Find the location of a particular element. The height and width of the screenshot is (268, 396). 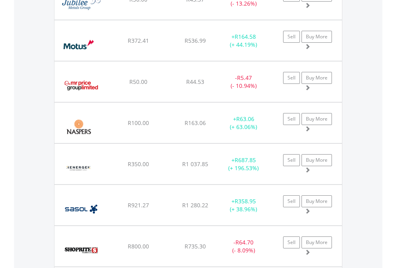

span: R63.06 is located at coordinates (245, 119).